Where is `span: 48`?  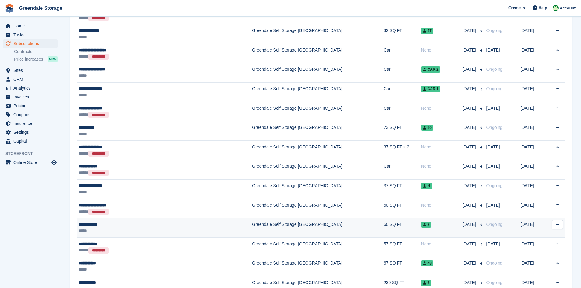 span: 48 is located at coordinates (427, 263).